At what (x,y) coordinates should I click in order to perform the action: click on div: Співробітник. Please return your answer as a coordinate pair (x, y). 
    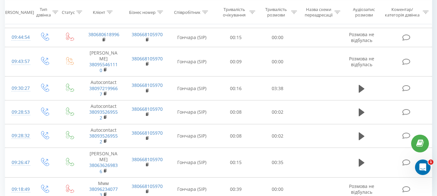
    Looking at the image, I should click on (187, 12).